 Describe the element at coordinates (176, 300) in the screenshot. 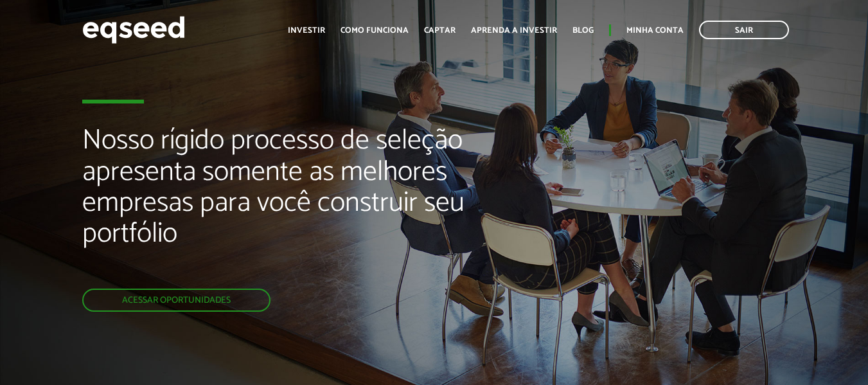

I see `a: Acessar oportunidades` at that location.